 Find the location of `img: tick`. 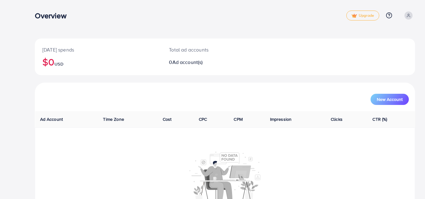

img: tick is located at coordinates (354, 16).